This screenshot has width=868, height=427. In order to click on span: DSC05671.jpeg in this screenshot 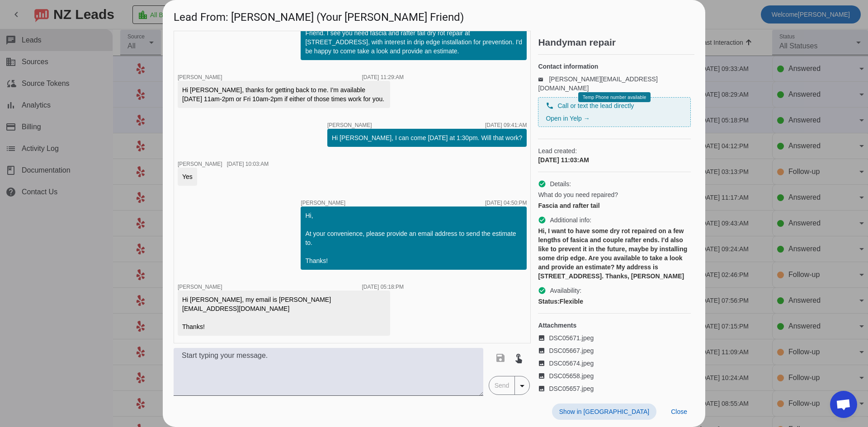, I will do `click(571, 338)`.